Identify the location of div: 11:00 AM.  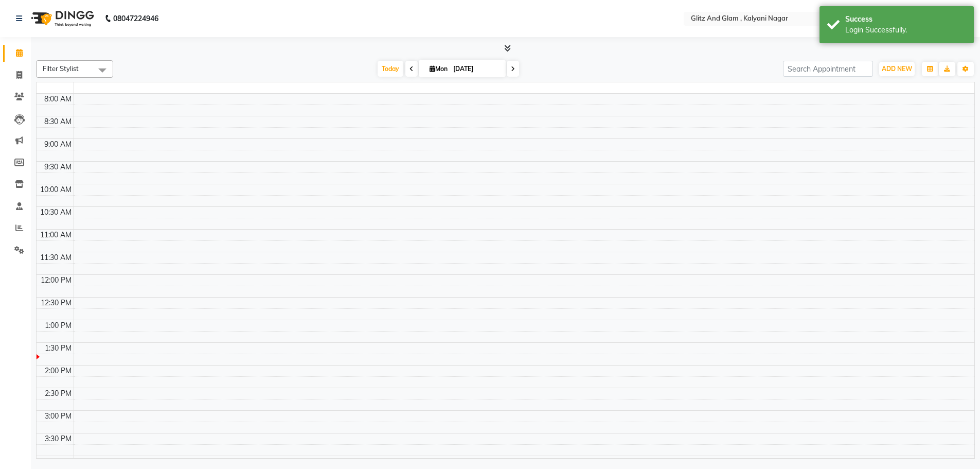
(56, 235).